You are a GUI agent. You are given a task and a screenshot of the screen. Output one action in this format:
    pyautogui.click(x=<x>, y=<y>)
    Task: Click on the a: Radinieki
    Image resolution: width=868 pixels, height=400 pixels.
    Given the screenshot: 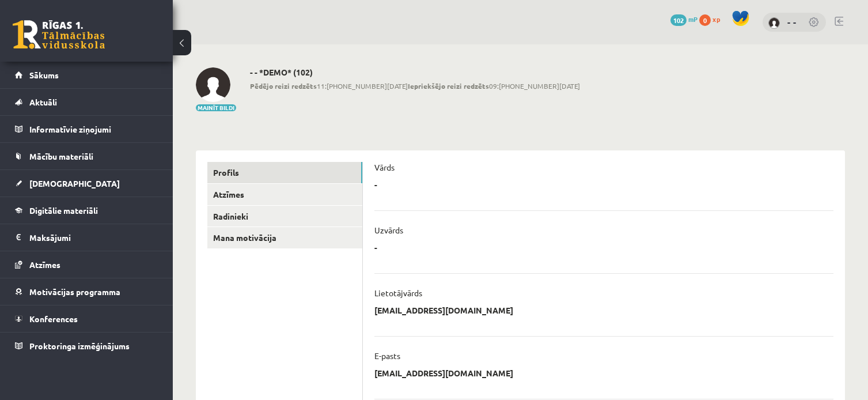 What is the action you would take?
    pyautogui.click(x=284, y=217)
    